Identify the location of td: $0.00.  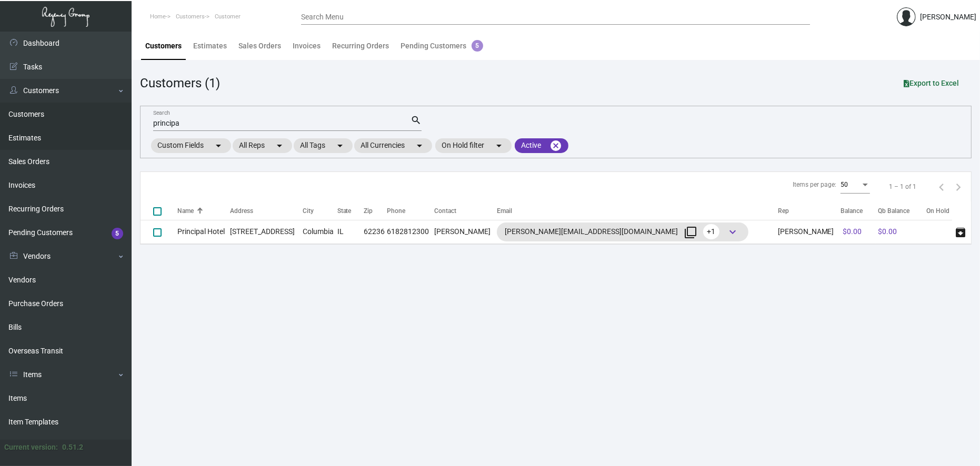
(901, 232).